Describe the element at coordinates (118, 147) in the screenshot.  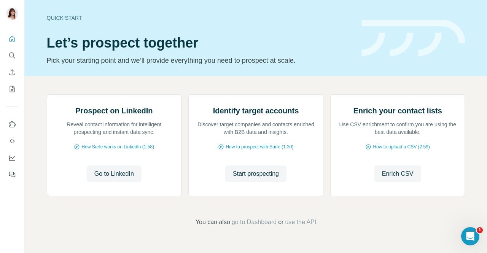
I see `span: How Surfe works on LinkedIn (1:58)` at that location.